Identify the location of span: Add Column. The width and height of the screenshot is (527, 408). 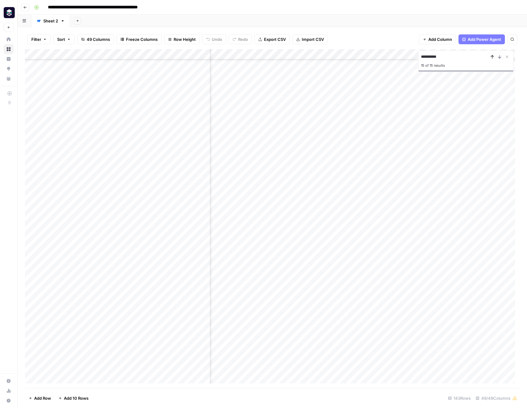
(440, 39).